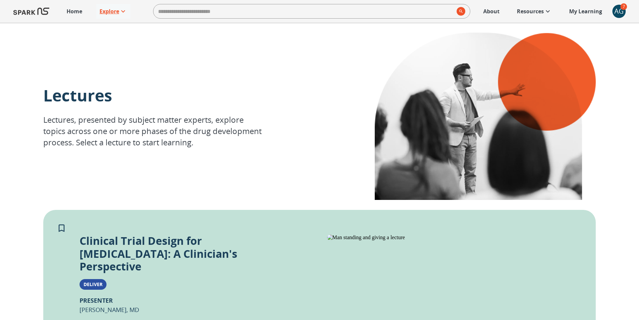 The height and width of the screenshot is (320, 639). Describe the element at coordinates (31, 11) in the screenshot. I see `img: Logo of SPARK at Stanford` at that location.